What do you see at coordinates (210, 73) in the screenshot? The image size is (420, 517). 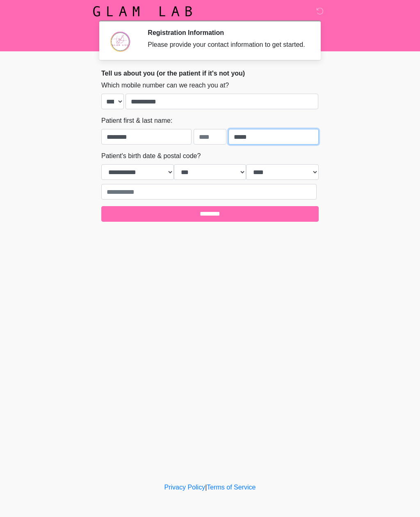 I see `h2: Tell us about you (or the patient if it's not you)` at bounding box center [210, 73].